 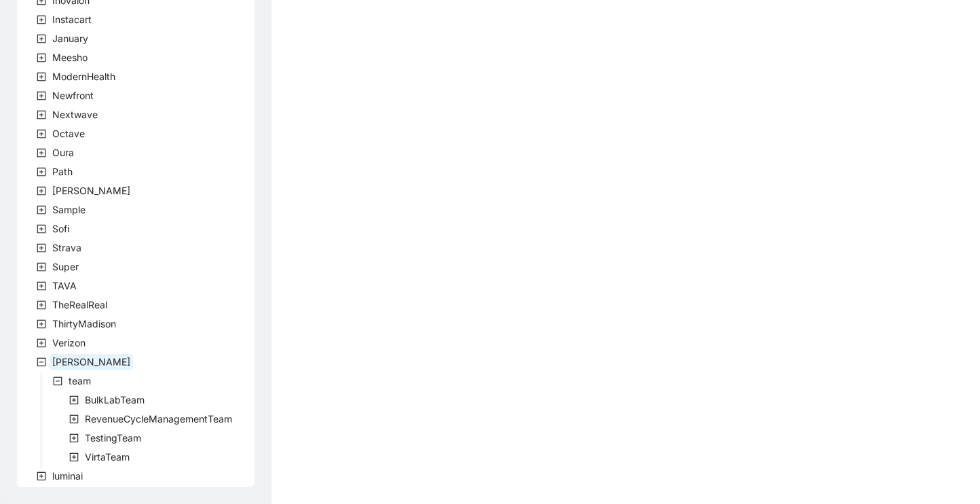 What do you see at coordinates (69, 343) in the screenshot?
I see `span: Verizon` at bounding box center [69, 343].